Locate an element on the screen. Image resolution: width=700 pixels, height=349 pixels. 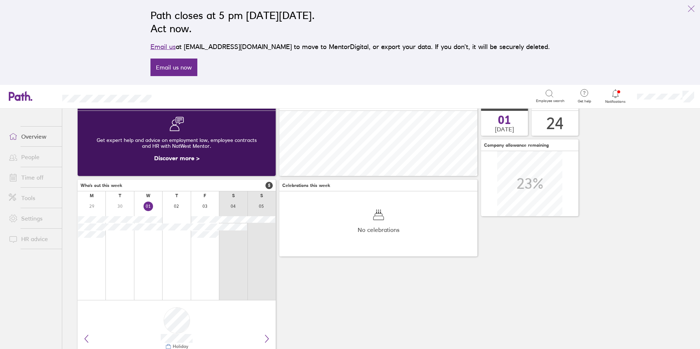
a: Email us now is located at coordinates (174, 67).